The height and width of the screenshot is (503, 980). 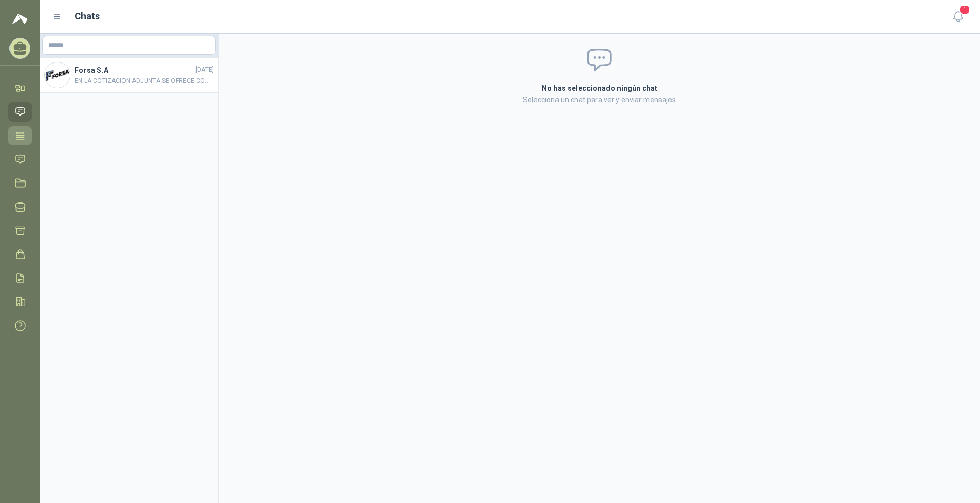 I want to click on h1: Chats, so click(x=87, y=16).